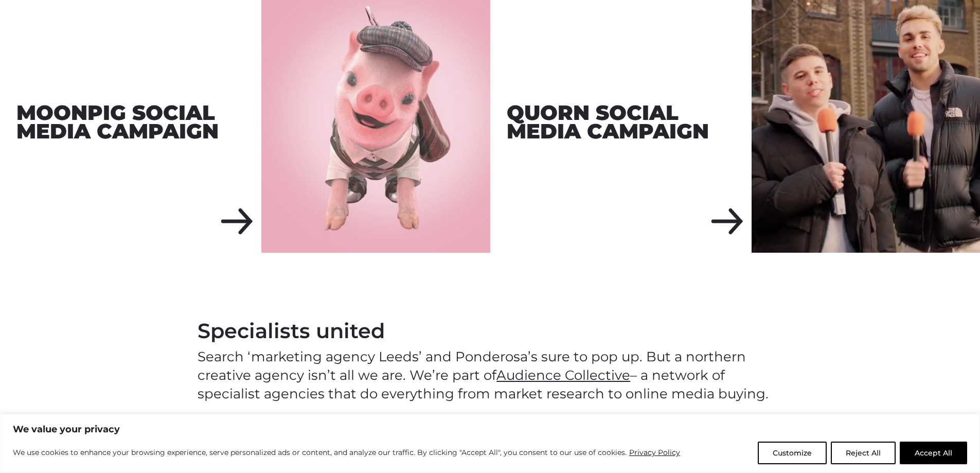  I want to click on p: We value your privacy, so click(490, 430).